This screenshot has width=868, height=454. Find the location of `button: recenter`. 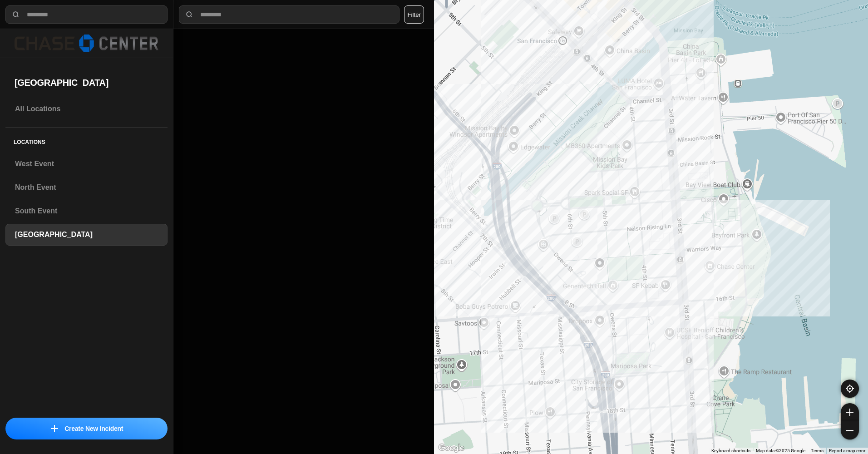

button: recenter is located at coordinates (850, 389).